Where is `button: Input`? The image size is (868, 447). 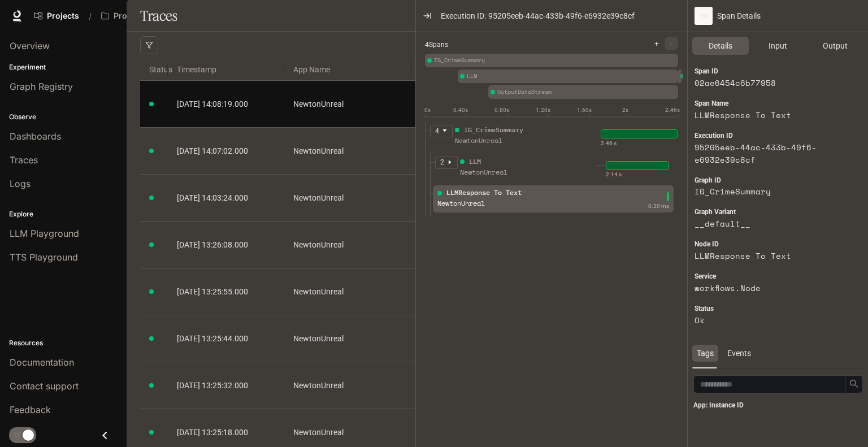 button: Input is located at coordinates (778, 46).